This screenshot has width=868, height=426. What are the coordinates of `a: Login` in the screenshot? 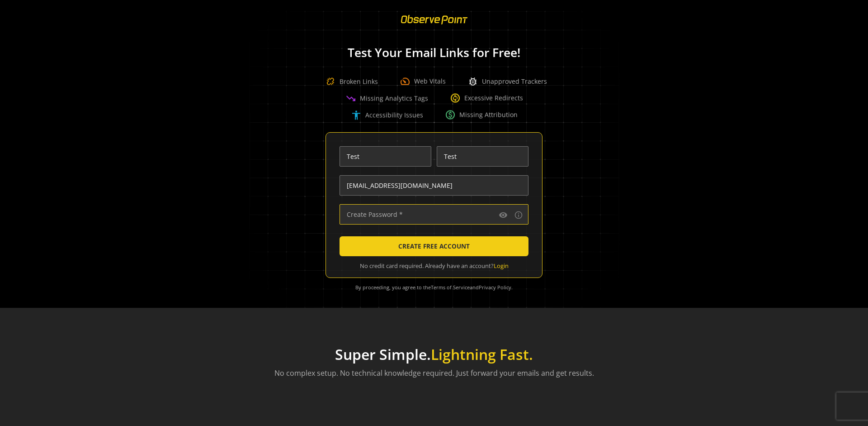 It's located at (501, 266).